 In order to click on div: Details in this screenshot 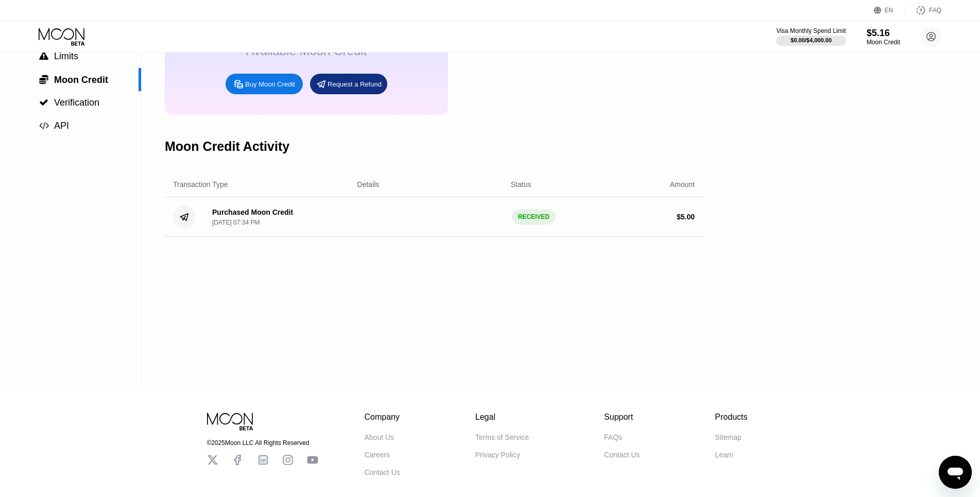, I will do `click(368, 184)`.